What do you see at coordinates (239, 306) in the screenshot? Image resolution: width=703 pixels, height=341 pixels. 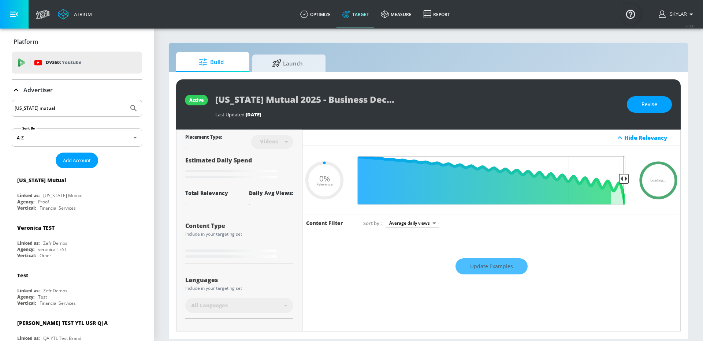 I see `div: All Languages` at bounding box center [239, 306].